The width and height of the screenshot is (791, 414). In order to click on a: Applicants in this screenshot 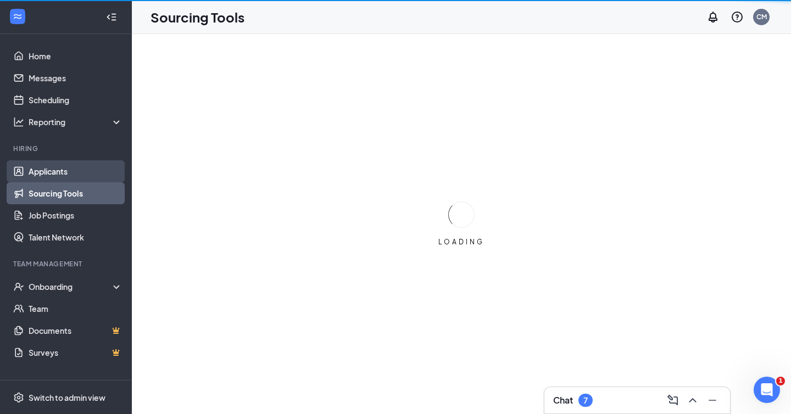, I will do `click(75, 171)`.